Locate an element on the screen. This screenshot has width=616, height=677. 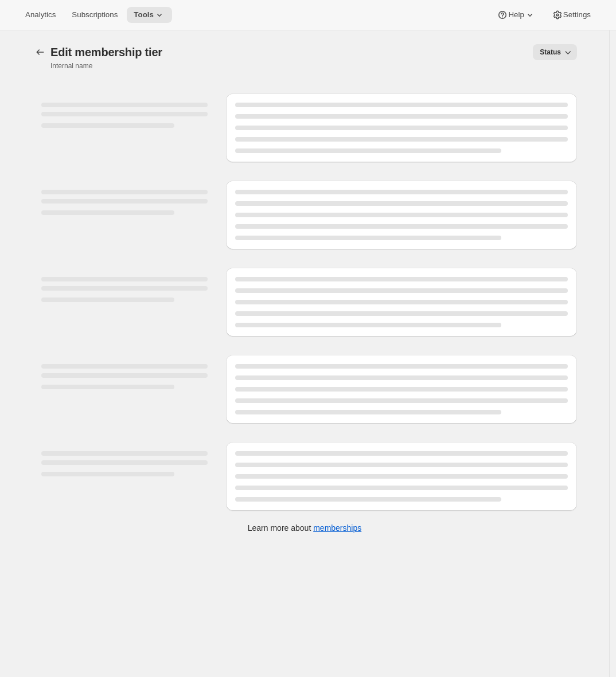
button: Status is located at coordinates (555, 52).